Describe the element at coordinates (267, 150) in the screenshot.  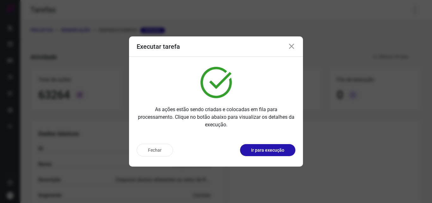
I see `p: Ir para execução` at that location.